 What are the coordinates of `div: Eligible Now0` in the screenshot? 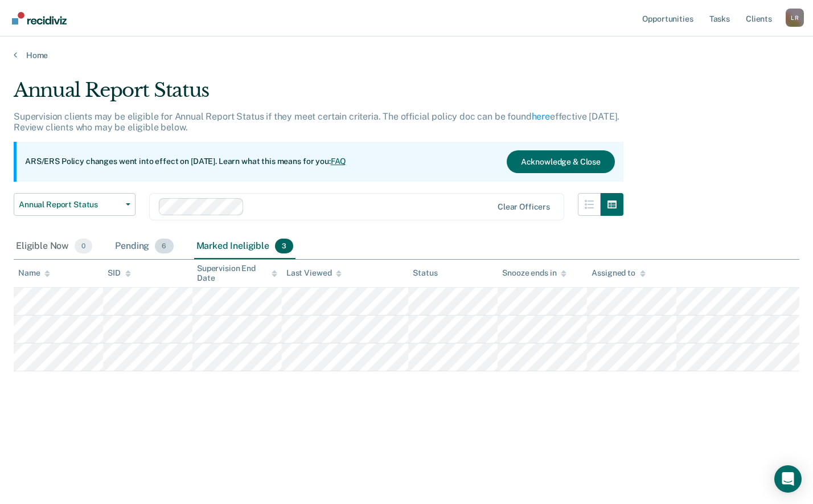 It's located at (54, 246).